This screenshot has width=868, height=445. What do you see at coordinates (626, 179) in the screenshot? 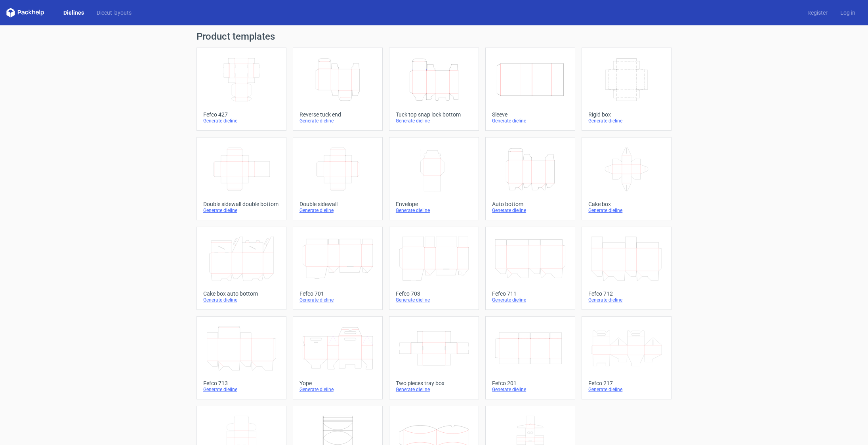
I see `a: Cake boxGenerate dieline` at bounding box center [626, 179].